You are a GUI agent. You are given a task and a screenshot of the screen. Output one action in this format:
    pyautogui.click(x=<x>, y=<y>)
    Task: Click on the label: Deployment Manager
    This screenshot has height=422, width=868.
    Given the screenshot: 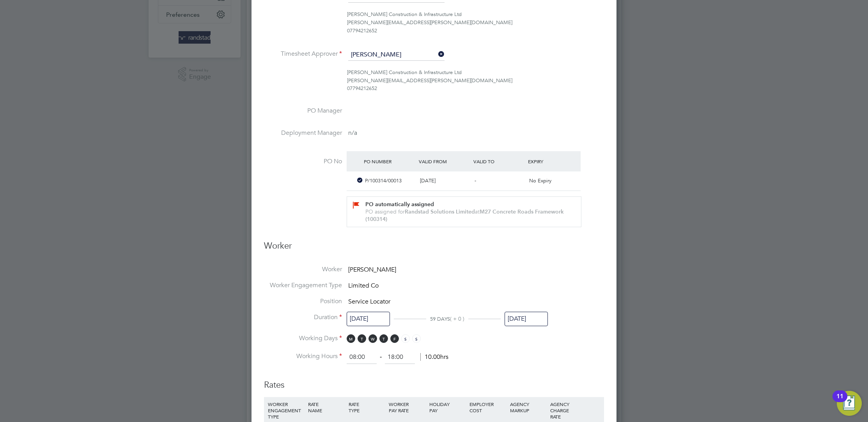 What is the action you would take?
    pyautogui.click(x=303, y=133)
    